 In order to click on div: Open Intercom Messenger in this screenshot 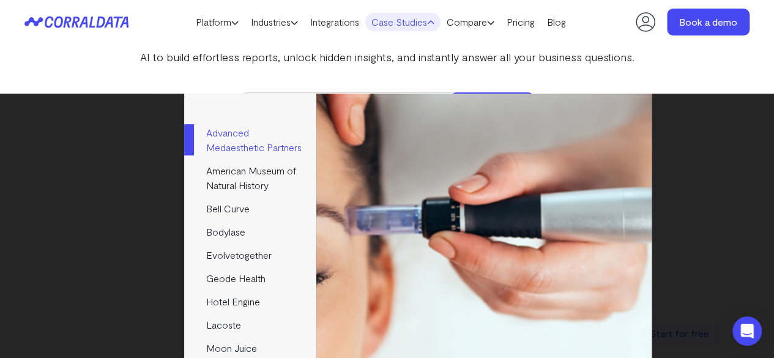, I will do `click(747, 331)`.